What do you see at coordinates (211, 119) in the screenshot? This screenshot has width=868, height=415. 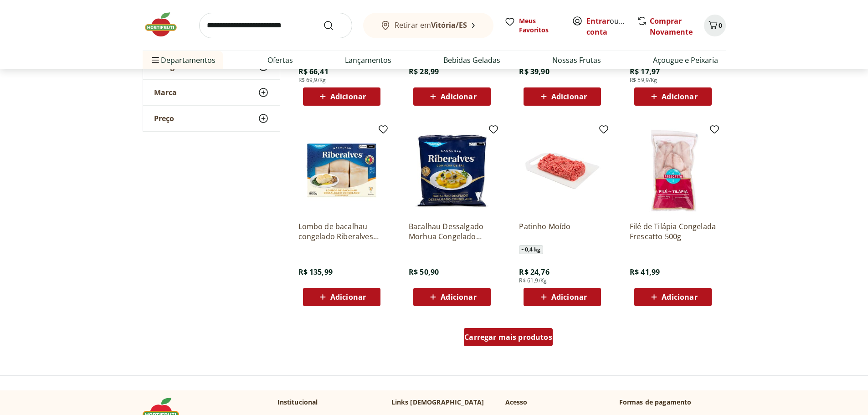 I see `button: Preço` at bounding box center [211, 119].